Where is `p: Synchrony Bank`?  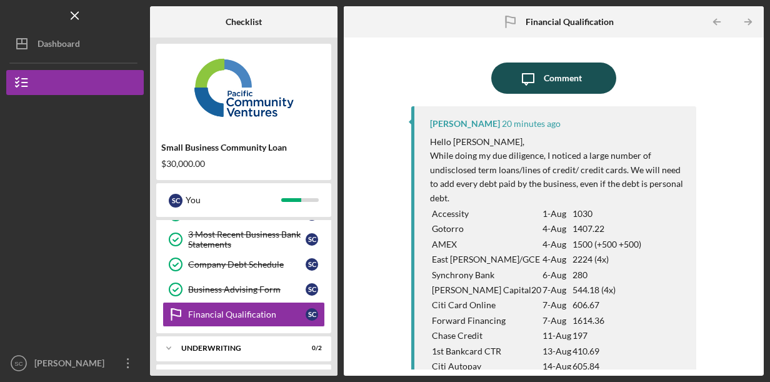 p: Synchrony Bank is located at coordinates (487, 275).